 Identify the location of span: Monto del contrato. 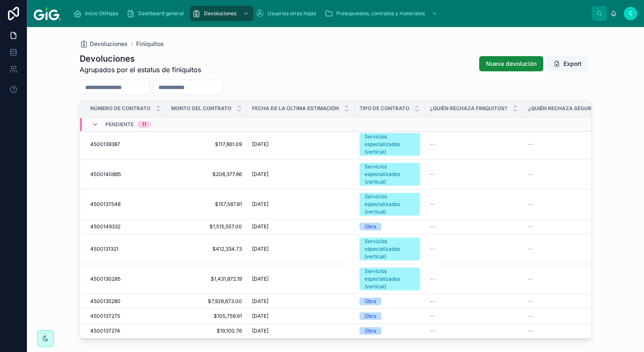
(201, 108).